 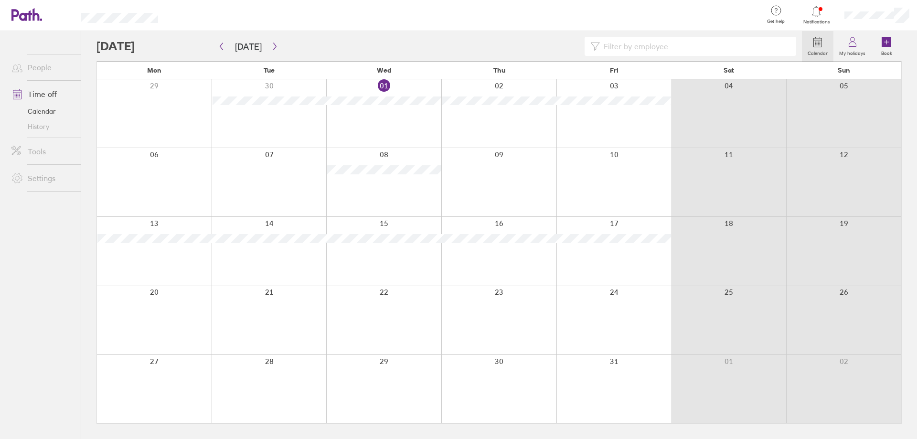 I want to click on span: Sat, so click(x=729, y=70).